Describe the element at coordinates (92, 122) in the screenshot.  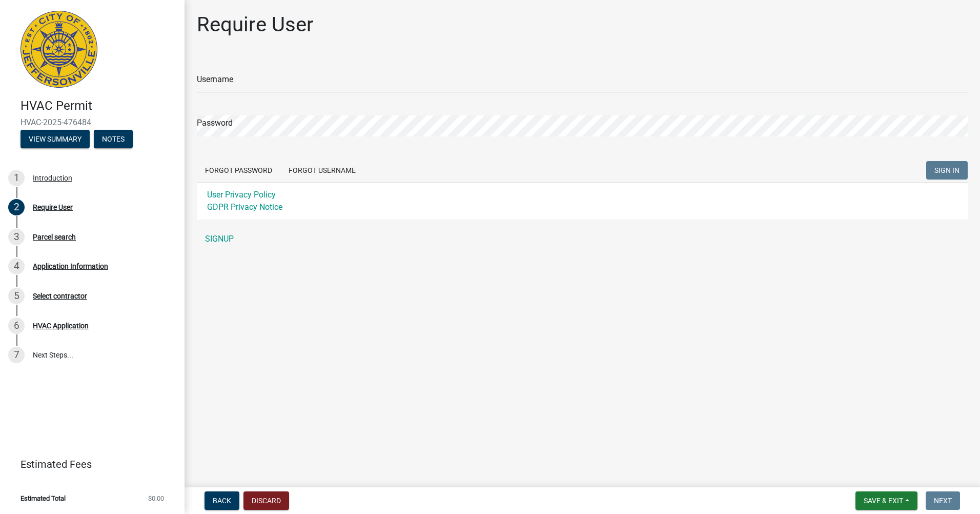
I see `span: HVAC-2025-476484` at that location.